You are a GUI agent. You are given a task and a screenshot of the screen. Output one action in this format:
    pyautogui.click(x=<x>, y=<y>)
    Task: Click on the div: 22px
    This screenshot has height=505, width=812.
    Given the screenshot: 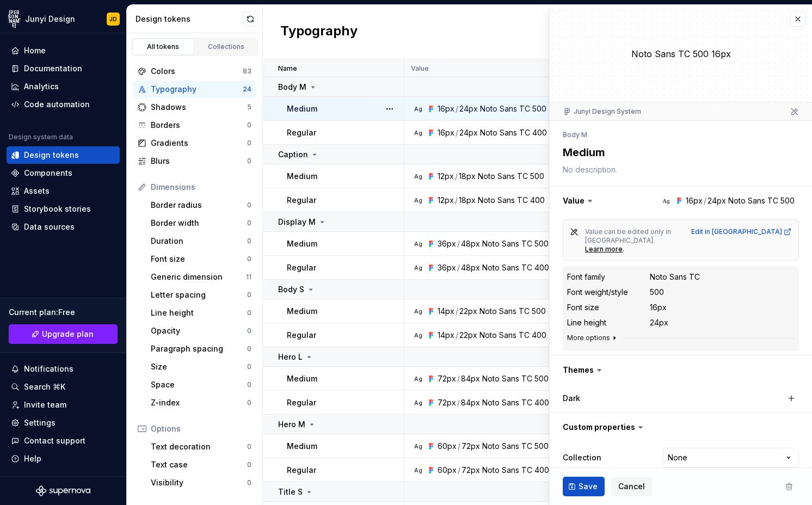 What is the action you would take?
    pyautogui.click(x=468, y=335)
    